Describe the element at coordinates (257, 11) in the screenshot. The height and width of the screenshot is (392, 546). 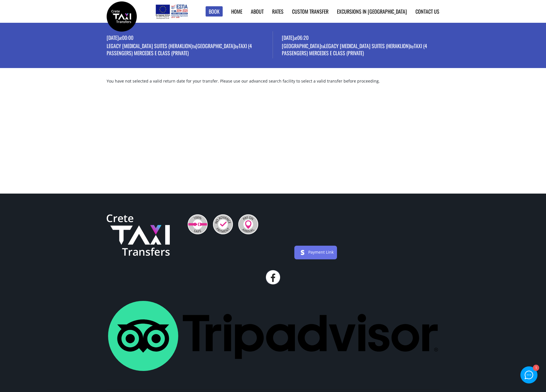
I see `a: About` at that location.